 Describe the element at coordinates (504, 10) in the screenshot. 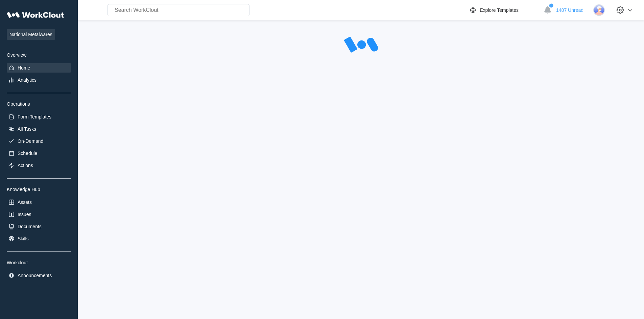

I see `a: Explore Templates` at that location.